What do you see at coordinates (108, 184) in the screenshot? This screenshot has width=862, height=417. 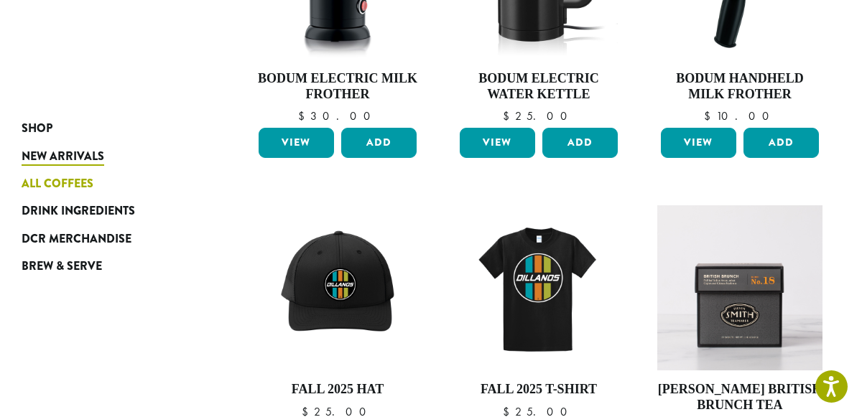 I see `a: All Coffees` at bounding box center [108, 184].